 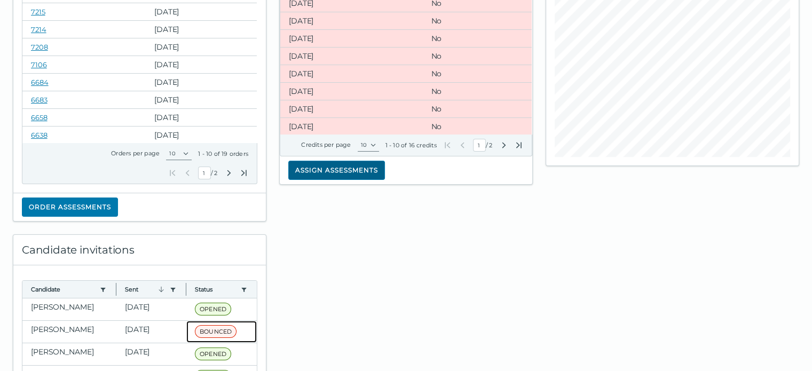 I want to click on button: Candidate, so click(x=63, y=289).